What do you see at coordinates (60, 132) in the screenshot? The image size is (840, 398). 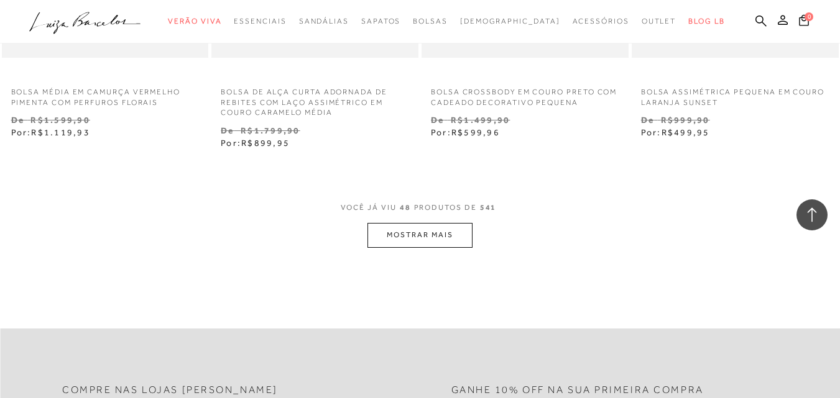 I see `span: R$1.119,93` at bounding box center [60, 132].